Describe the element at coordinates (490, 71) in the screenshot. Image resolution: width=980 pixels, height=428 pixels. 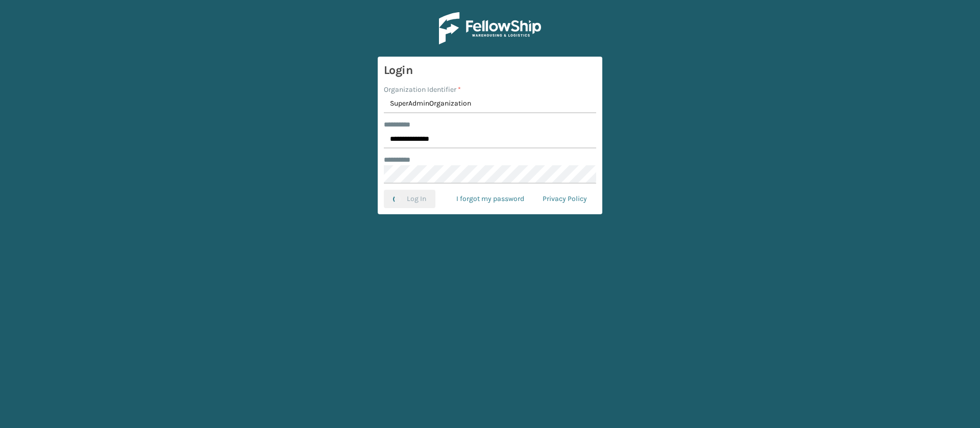
I see `h3: Login` at that location.